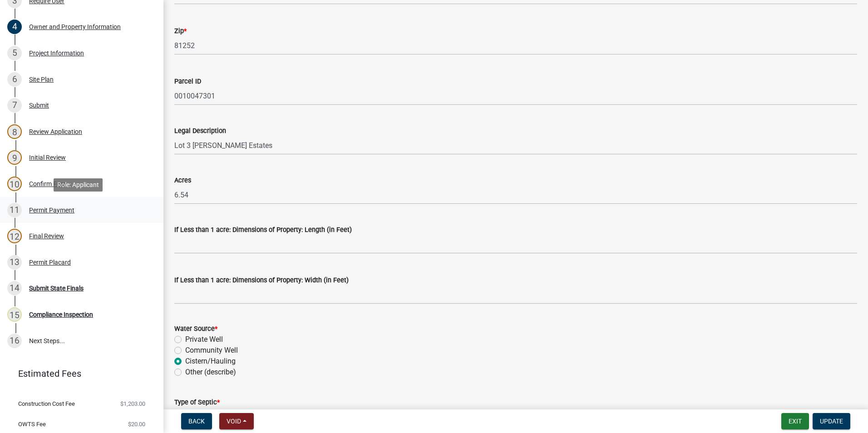  I want to click on div: Role: Applicant, so click(78, 185).